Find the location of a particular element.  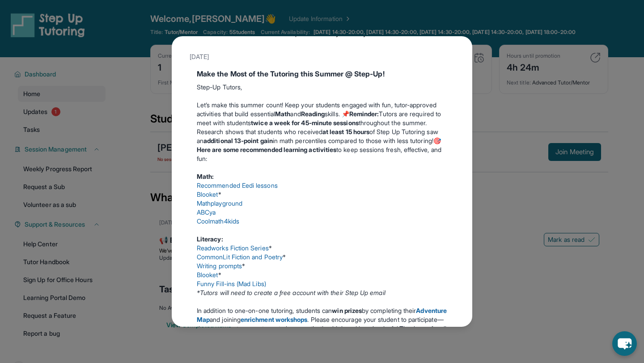

a: Funny Fill-ins (Mad Libs) is located at coordinates (231, 283).